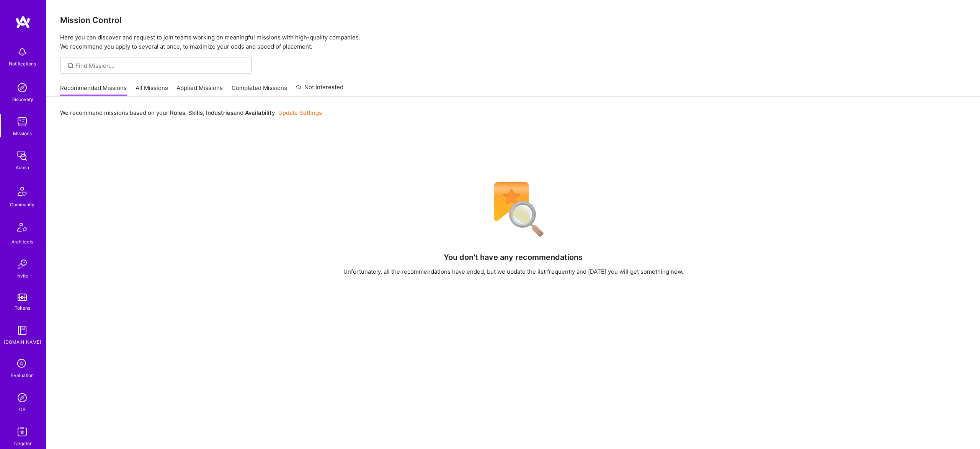  Describe the element at coordinates (196, 112) in the screenshot. I see `b: Skills` at that location.